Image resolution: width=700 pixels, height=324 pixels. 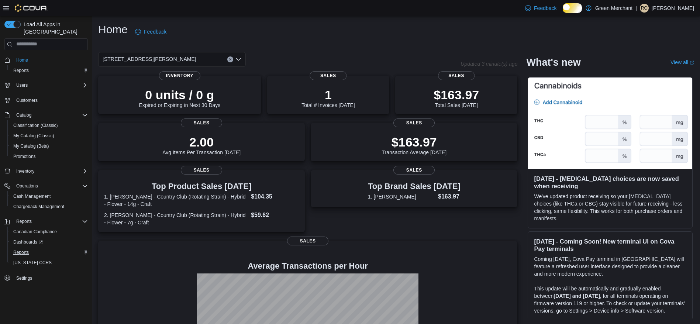 What do you see at coordinates (49, 207) in the screenshot?
I see `button: Chargeback Management` at bounding box center [49, 207].